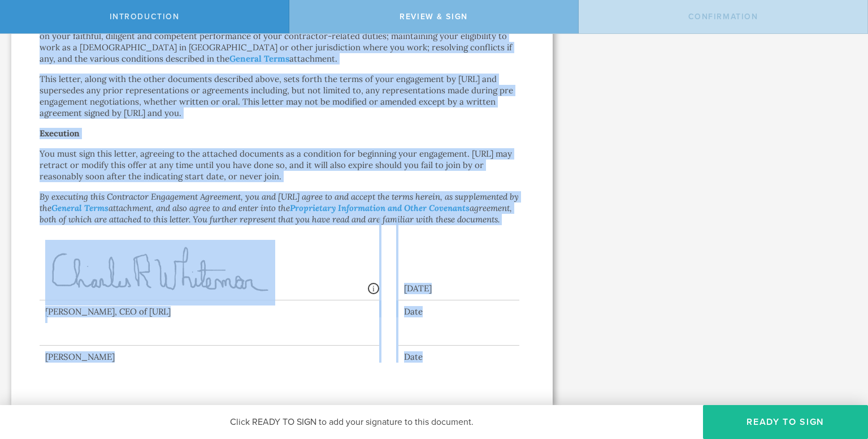  Describe the element at coordinates (459, 357) in the screenshot. I see `div: Date` at that location.